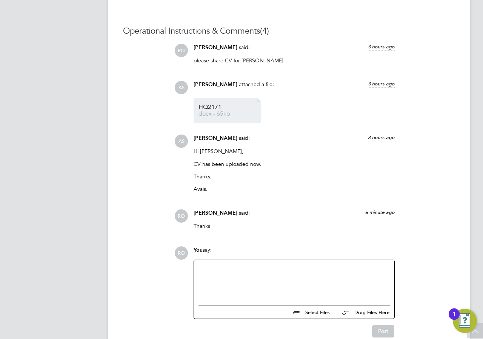 The width and height of the screenshot is (483, 339). What do you see at coordinates (294, 176) in the screenshot?
I see `p: Thanks,` at bounding box center [294, 176].